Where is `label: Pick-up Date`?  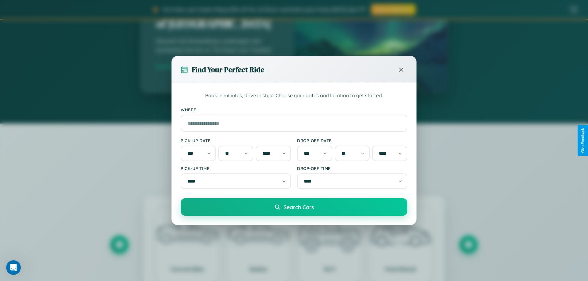
label: Pick-up Date is located at coordinates (236, 140).